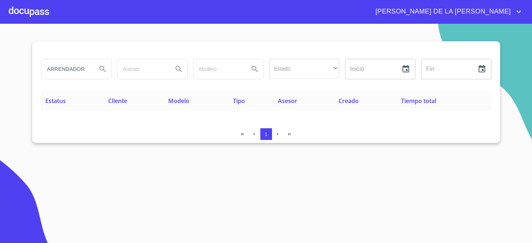 The image size is (532, 243). Describe the element at coordinates (56, 101) in the screenshot. I see `span: Estatus` at that location.